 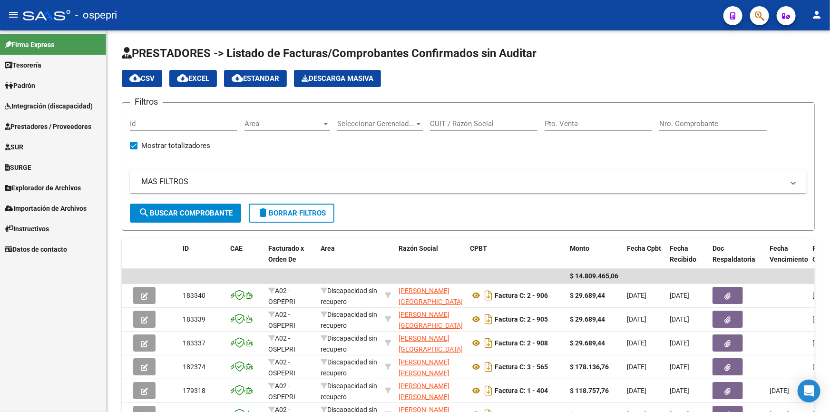 I want to click on datatable-header-cell: Doc Respaldatoria, so click(x=738, y=259).